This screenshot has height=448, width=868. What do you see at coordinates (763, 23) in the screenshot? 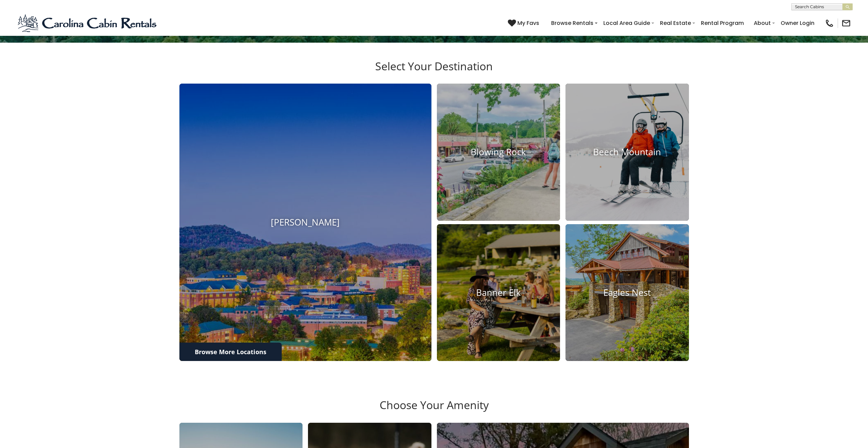
I see `a: About` at bounding box center [763, 23].